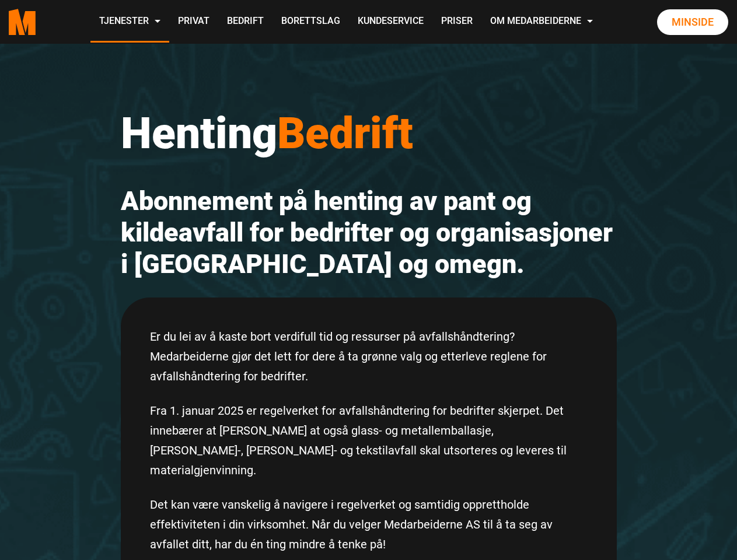  I want to click on a: Borettslag, so click(310, 22).